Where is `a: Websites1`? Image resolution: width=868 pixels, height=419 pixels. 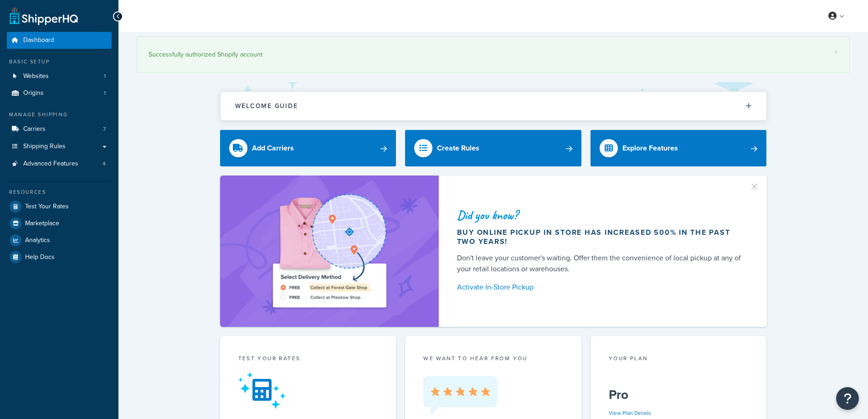 a: Websites1 is located at coordinates (60, 76).